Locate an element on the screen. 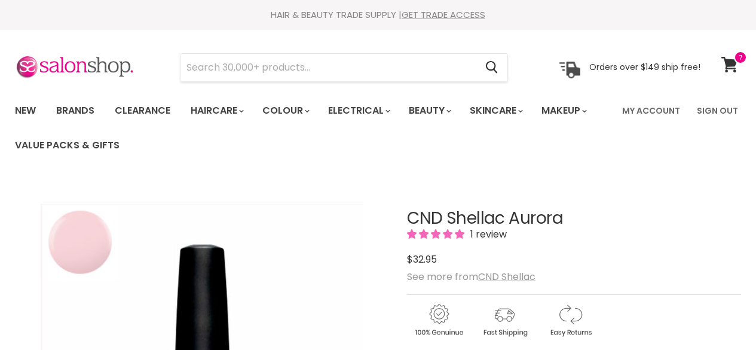 Image resolution: width=756 pixels, height=350 pixels. span: $32.95 is located at coordinates (422, 259).